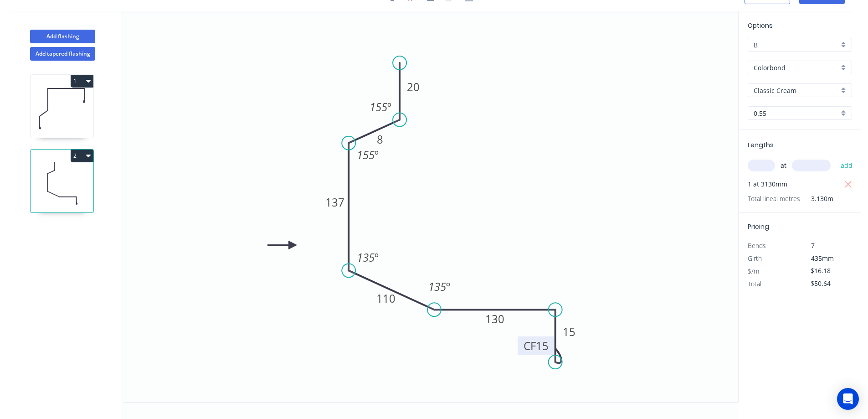 This screenshot has height=419, width=868. Describe the element at coordinates (773, 199) in the screenshot. I see `span: Total lineal metres` at that location.